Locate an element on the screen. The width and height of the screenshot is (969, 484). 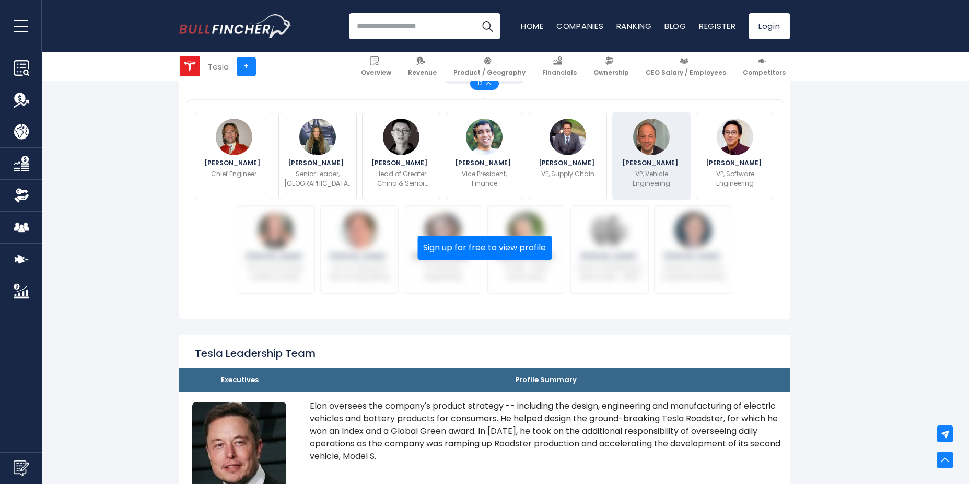
p: Head of Marketing & Direct Sales - APAC & EMEA is located at coordinates (610, 272).